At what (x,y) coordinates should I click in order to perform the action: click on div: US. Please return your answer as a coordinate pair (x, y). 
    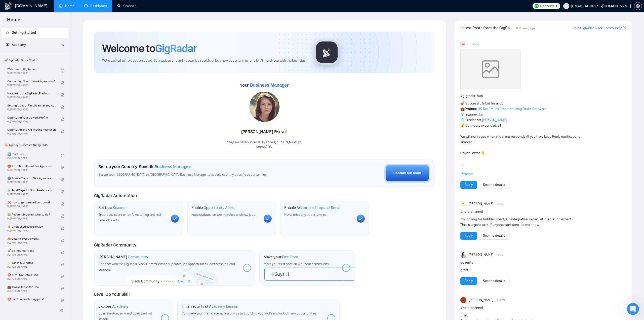
    Looking at the image, I should click on (463, 44).